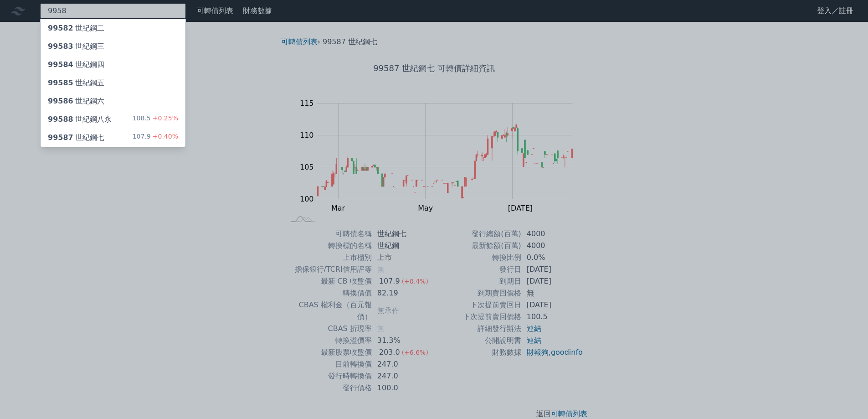 The height and width of the screenshot is (419, 868). Describe the element at coordinates (113, 138) in the screenshot. I see `a: 99587世紀鋼七 107.9+0.40%` at that location.